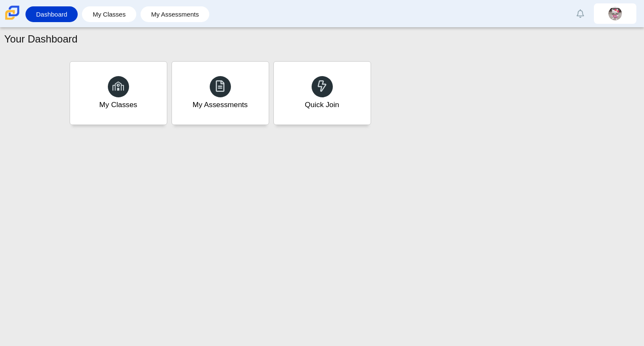 Image resolution: width=644 pixels, height=346 pixels. I want to click on a: Alerts, so click(581, 13).